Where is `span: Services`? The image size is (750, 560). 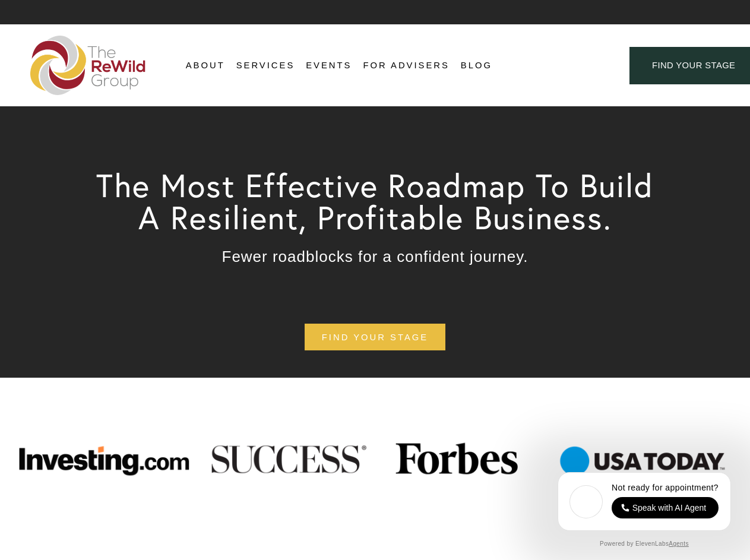
span: Services is located at coordinates (265, 66).